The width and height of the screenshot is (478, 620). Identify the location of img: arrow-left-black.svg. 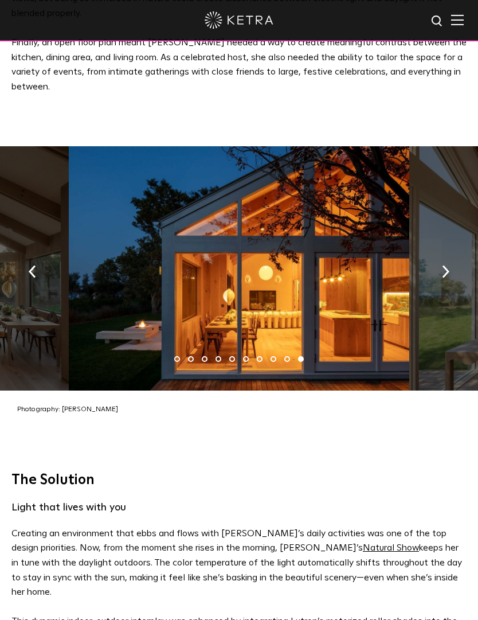
(32, 271).